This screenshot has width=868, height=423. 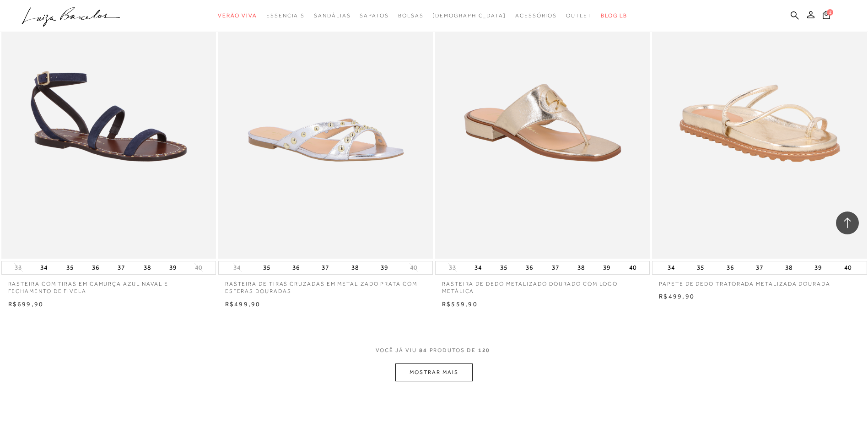 I want to click on span: PRODUTOS DE, so click(x=453, y=350).